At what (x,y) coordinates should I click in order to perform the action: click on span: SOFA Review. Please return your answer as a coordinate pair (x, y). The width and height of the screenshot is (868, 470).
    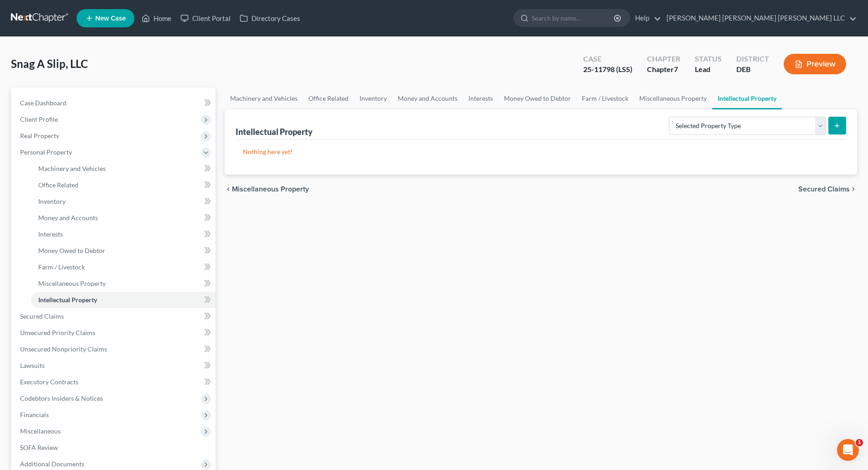
    Looking at the image, I should click on (39, 447).